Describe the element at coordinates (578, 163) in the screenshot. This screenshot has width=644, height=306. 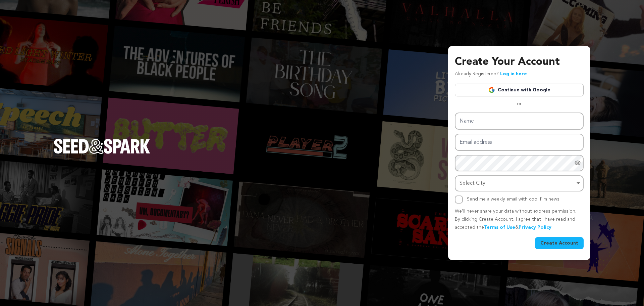
I see `a: Show password as plain text. Warning: this will display your password on the screen.` at that location.